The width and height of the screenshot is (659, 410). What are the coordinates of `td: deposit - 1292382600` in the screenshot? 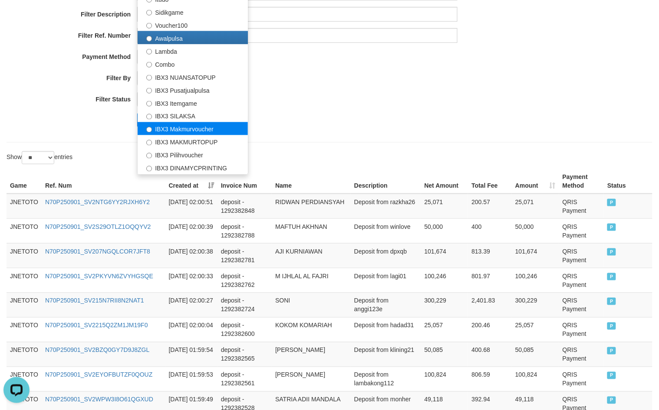 It's located at (244, 330).